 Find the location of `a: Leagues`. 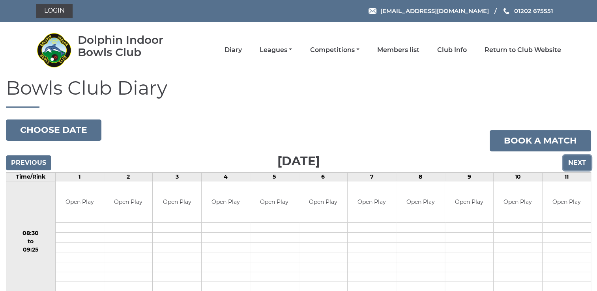

a: Leagues is located at coordinates (276, 50).